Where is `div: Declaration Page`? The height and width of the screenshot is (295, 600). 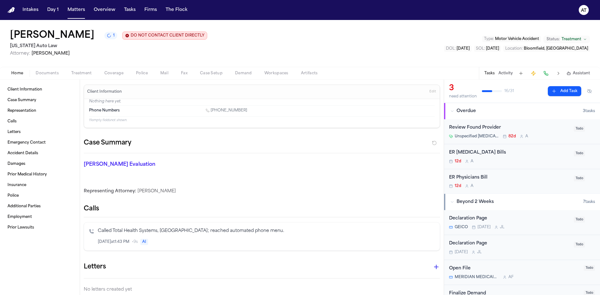 div: Declaration Page is located at coordinates (509, 244).